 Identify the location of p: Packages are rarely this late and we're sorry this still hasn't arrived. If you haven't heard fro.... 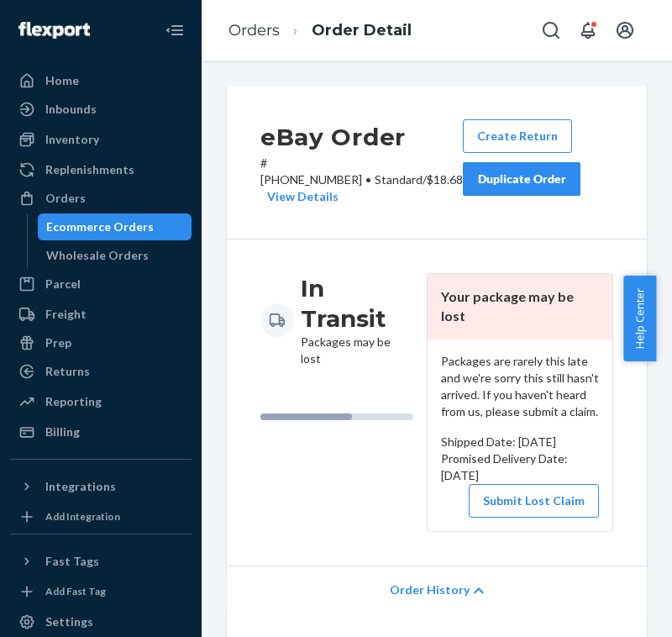
(521, 387).